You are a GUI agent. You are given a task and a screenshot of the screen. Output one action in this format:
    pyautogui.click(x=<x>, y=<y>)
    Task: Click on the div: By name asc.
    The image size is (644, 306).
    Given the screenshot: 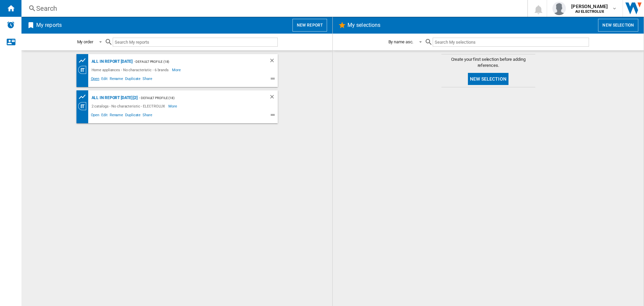 What is the action you would take?
    pyautogui.click(x=401, y=41)
    